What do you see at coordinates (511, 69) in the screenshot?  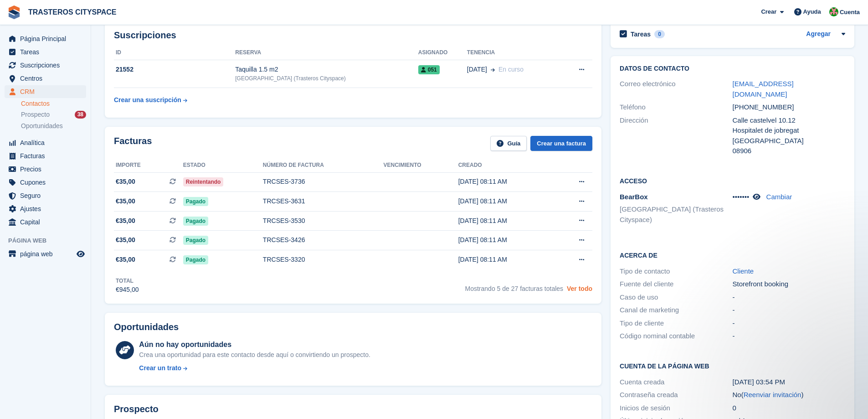 I see `span: En curso` at bounding box center [511, 69].